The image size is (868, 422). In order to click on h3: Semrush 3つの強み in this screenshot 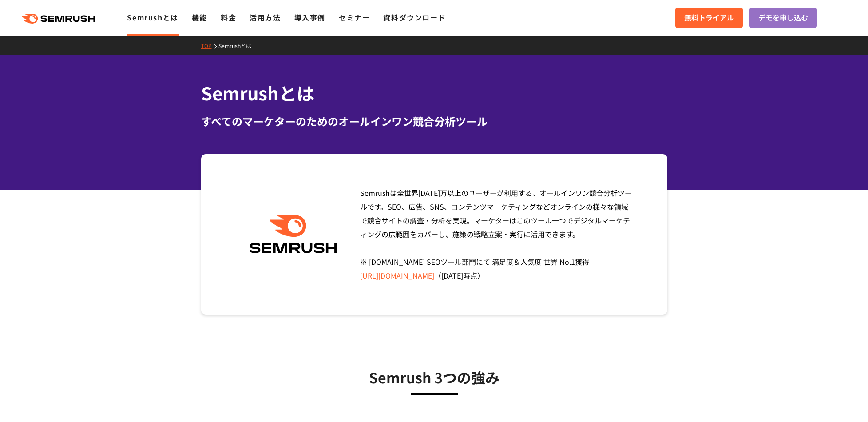, I will do `click(434, 377)`.